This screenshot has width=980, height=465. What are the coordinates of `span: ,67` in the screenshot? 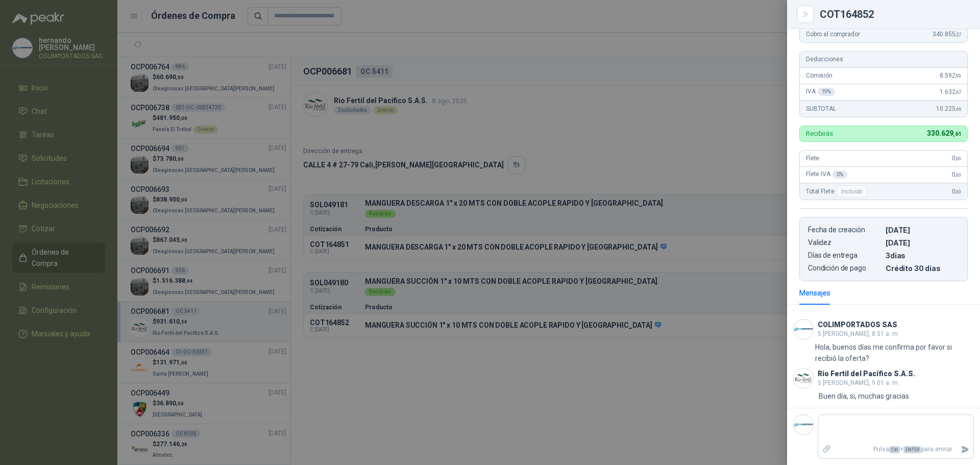 It's located at (958, 92).